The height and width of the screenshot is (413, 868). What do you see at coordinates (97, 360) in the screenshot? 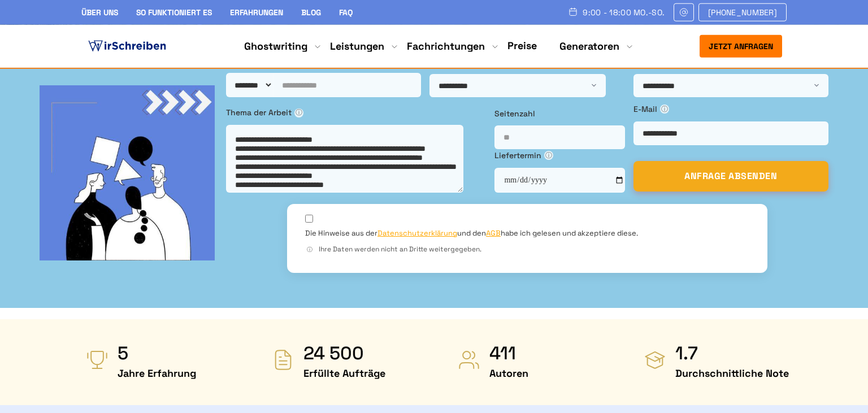
I see `img: Jahre Erfahrung` at bounding box center [97, 360].